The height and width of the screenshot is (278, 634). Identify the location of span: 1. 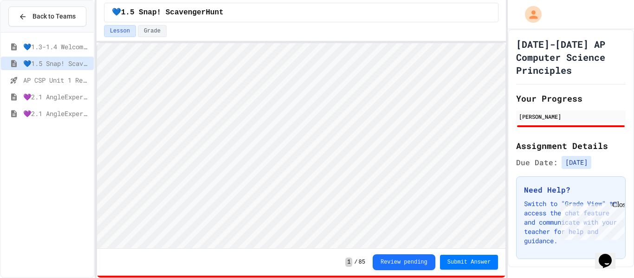
(348, 262).